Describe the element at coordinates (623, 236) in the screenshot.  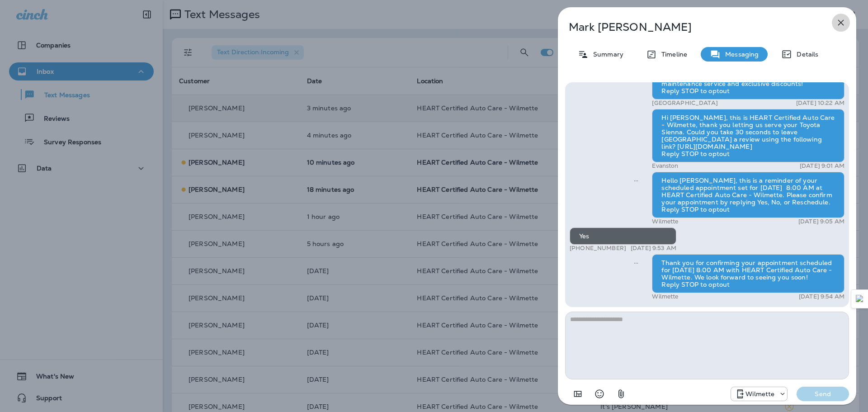
I see `div: Yes` at that location.